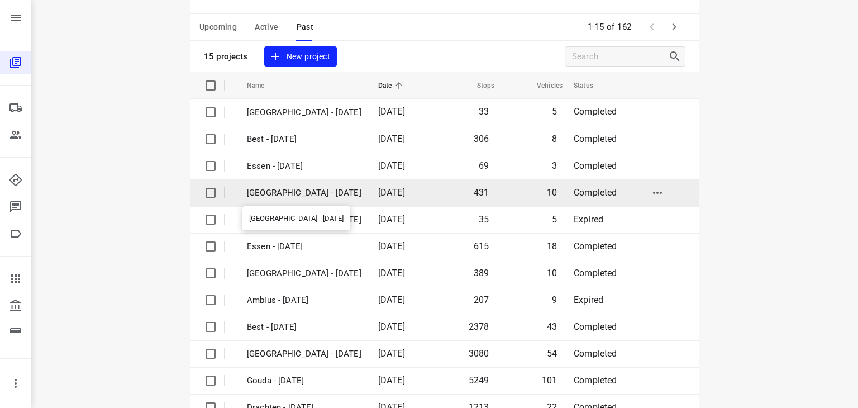 Image resolution: width=858 pixels, height=408 pixels. Describe the element at coordinates (550, 380) in the screenshot. I see `span: 101` at that location.